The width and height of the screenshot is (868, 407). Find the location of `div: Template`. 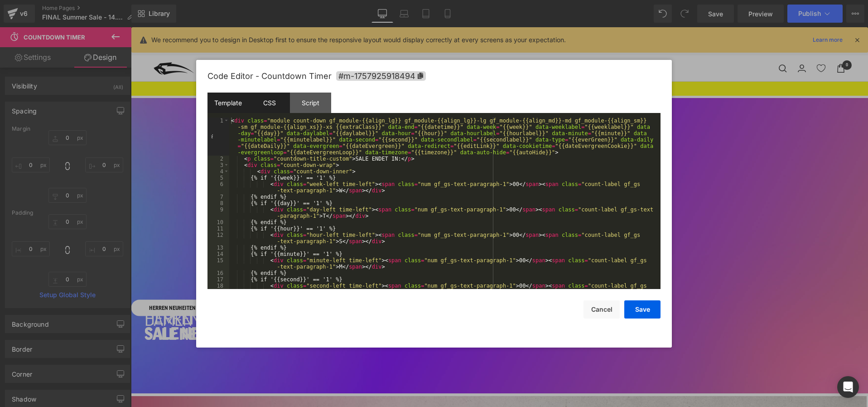

div: Template is located at coordinates (228, 103).